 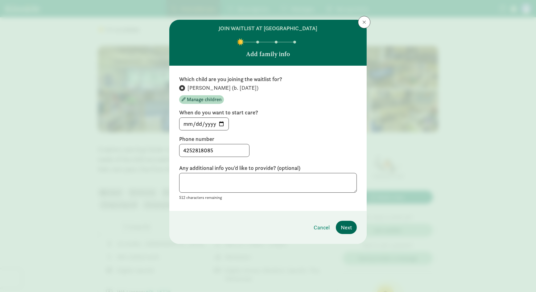 I want to click on label: Any additional info you'd like to provide? (optional), so click(x=268, y=168).